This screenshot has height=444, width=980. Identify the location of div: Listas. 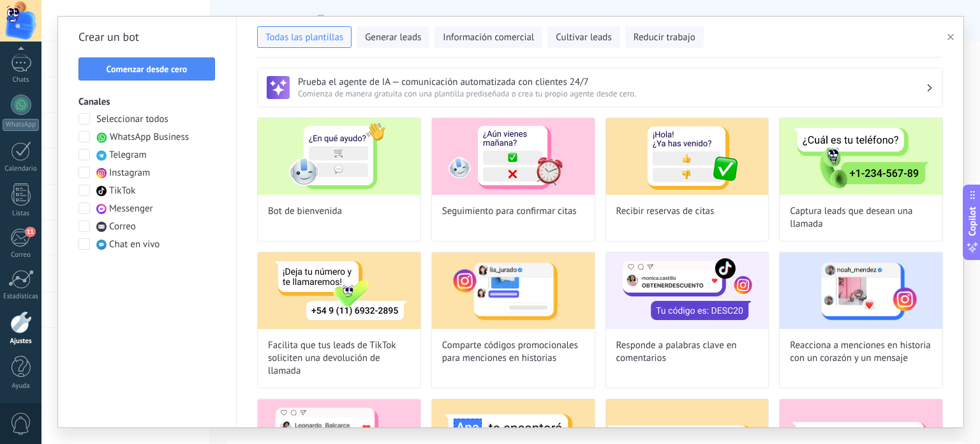
(21, 214).